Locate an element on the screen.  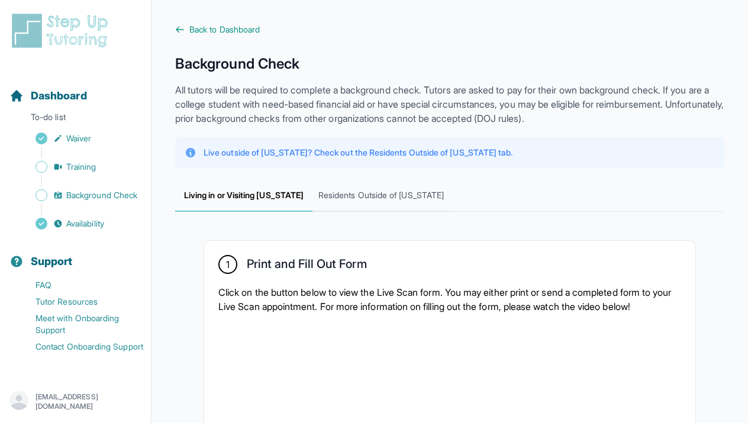
span: Support is located at coordinates (52, 262).